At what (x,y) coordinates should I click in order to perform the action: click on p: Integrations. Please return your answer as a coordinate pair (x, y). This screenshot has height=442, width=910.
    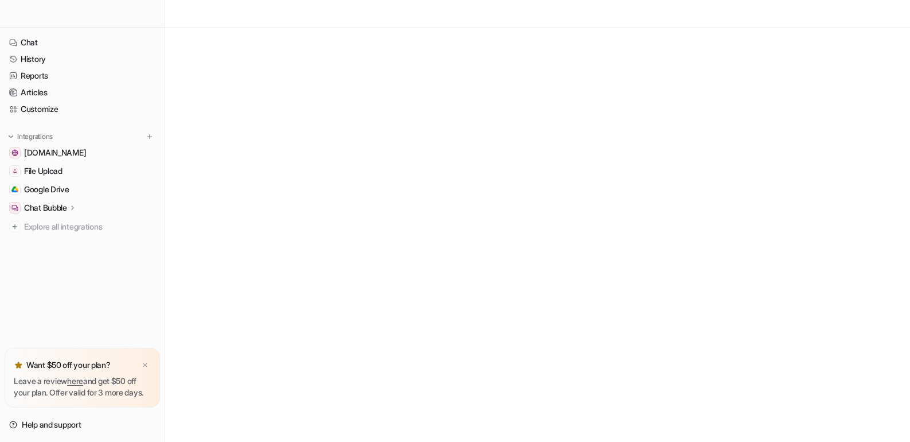
    Looking at the image, I should click on (35, 137).